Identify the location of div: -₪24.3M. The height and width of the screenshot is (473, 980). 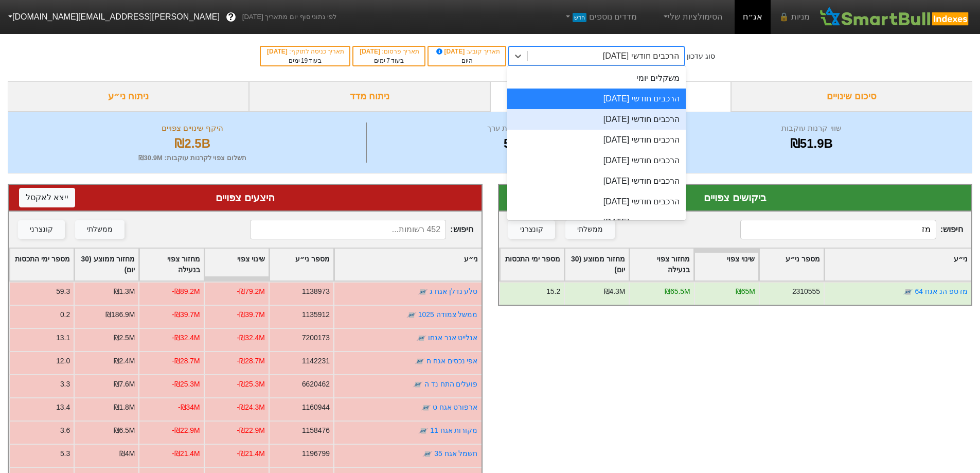
(251, 407).